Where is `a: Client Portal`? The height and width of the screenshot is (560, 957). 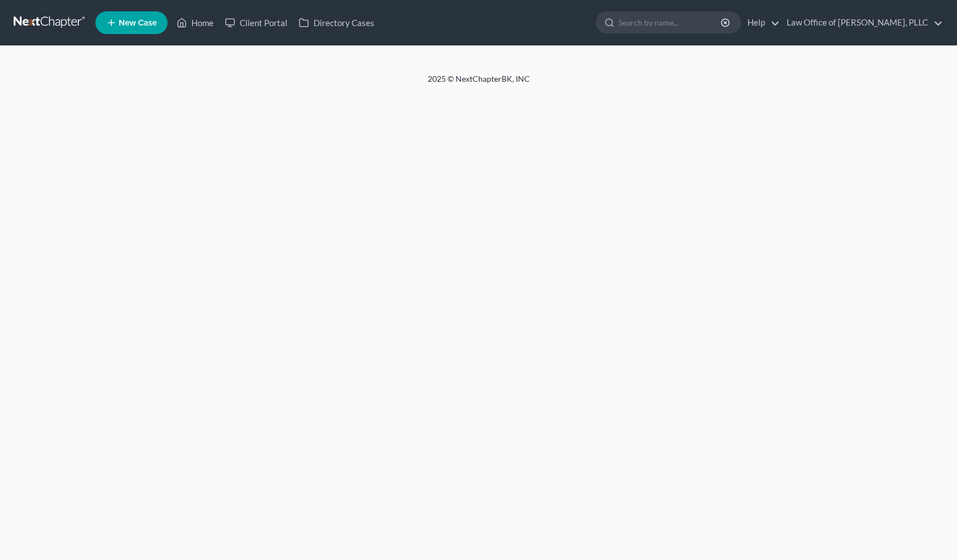
a: Client Portal is located at coordinates (256, 23).